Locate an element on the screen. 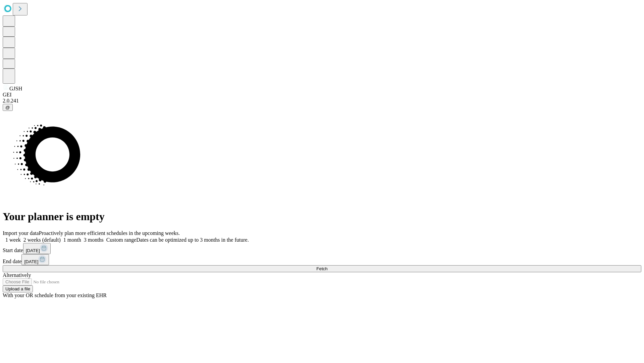  button: Fetch is located at coordinates (322, 268).